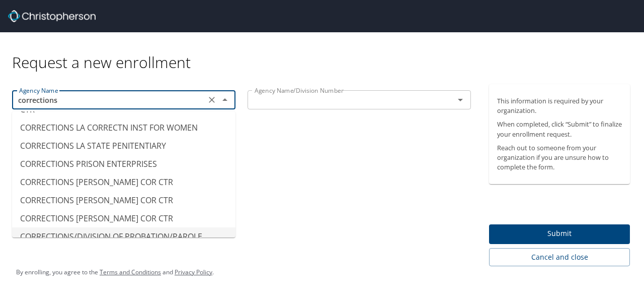 This screenshot has width=644, height=295. What do you see at coordinates (193, 272) in the screenshot?
I see `a: Privacy Policy` at bounding box center [193, 272].